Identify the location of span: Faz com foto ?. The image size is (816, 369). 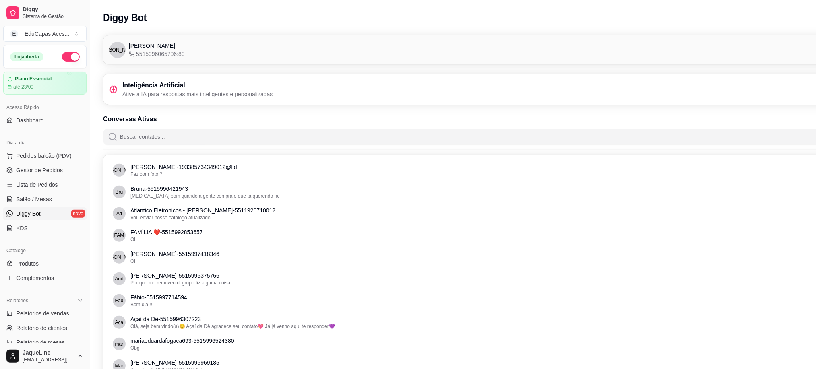
(146, 174).